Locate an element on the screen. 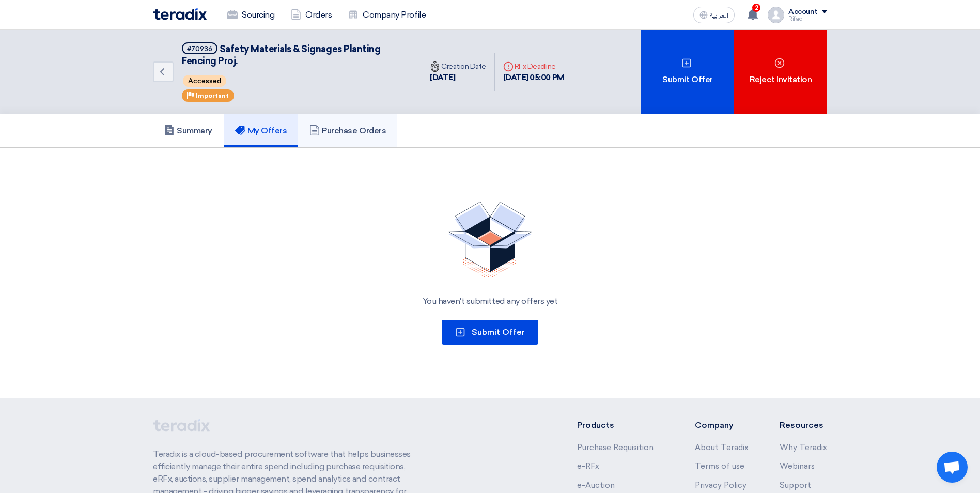 This screenshot has width=980, height=493. a: Sourcing is located at coordinates (251, 15).